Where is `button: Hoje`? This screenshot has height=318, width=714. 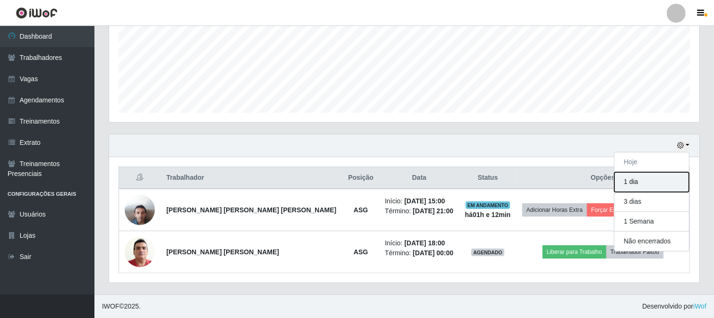
button: Hoje is located at coordinates (652, 162).